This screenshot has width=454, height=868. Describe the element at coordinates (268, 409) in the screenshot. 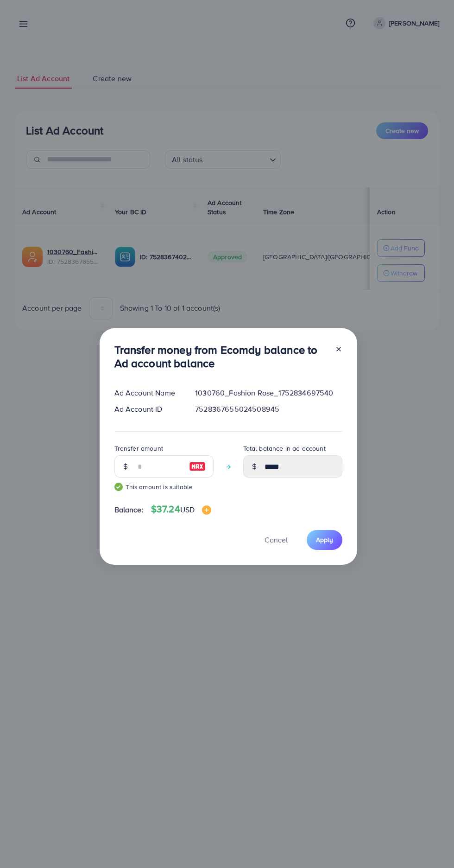

I see `div: 7528367655024508945` at that location.